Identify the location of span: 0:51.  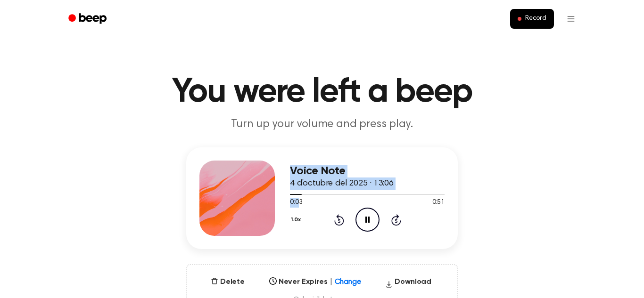
(438, 202).